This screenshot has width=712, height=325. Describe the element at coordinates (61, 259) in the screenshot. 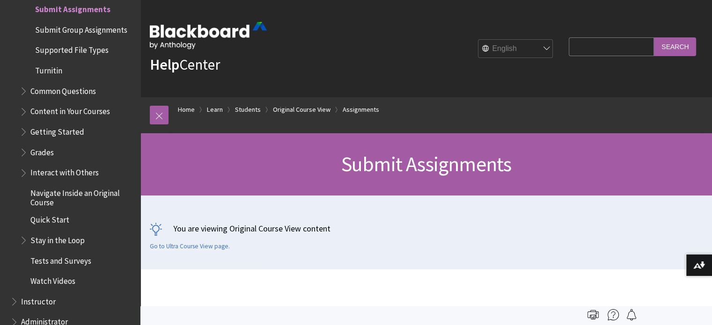

I see `span: Tests and Surveys` at that location.